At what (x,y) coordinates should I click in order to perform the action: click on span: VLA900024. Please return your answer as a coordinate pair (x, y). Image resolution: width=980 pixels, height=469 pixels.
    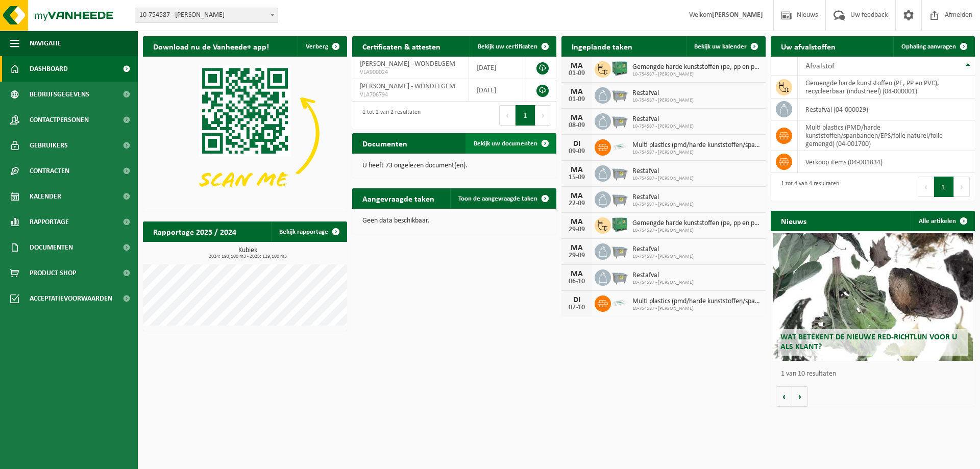
    Looking at the image, I should click on (410, 72).